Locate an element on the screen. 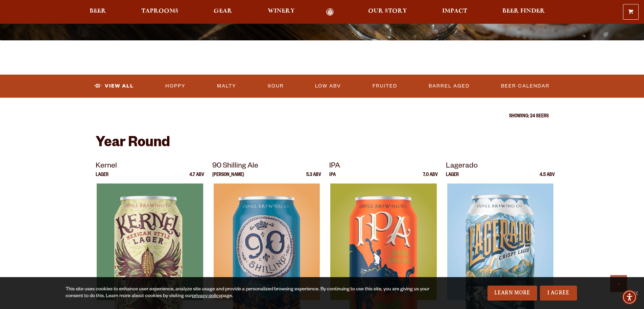 The height and width of the screenshot is (309, 644). a: Sour is located at coordinates (276, 86).